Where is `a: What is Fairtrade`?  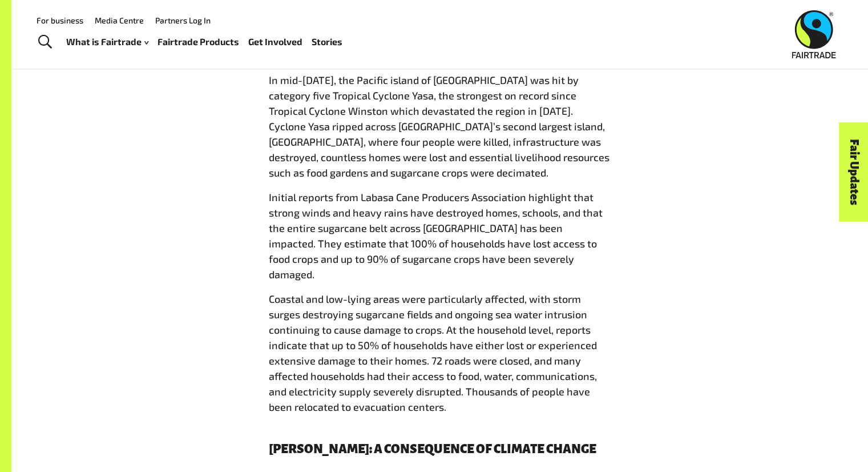 a: What is Fairtrade is located at coordinates (107, 42).